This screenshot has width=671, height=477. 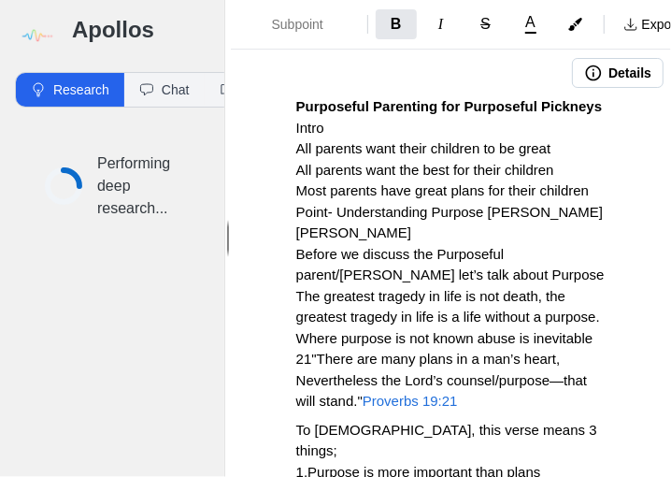 What do you see at coordinates (299, 24) in the screenshot?
I see `button: Formatting Options` at bounding box center [299, 24].